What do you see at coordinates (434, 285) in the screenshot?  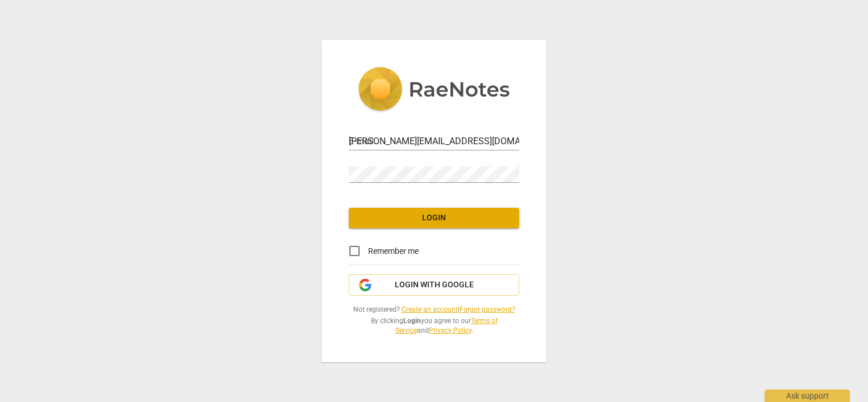 I see `span: Login with Google` at bounding box center [434, 285].